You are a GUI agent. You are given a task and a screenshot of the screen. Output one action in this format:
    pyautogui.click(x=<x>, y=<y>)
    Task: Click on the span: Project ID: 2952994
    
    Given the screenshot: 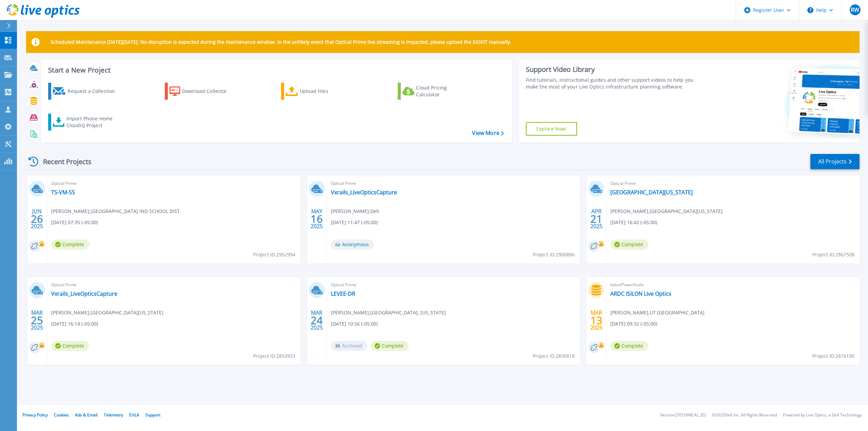 What is the action you would take?
    pyautogui.click(x=274, y=255)
    